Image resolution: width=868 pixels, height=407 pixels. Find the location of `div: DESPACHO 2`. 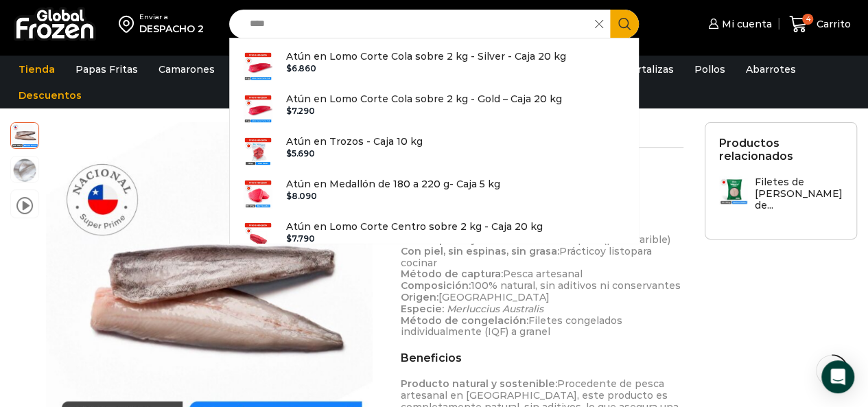

div: DESPACHO 2 is located at coordinates (172, 29).